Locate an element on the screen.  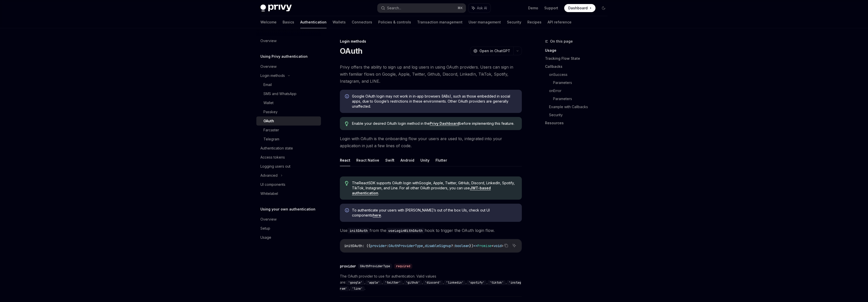
a: Privy Dashboard is located at coordinates (444, 124).